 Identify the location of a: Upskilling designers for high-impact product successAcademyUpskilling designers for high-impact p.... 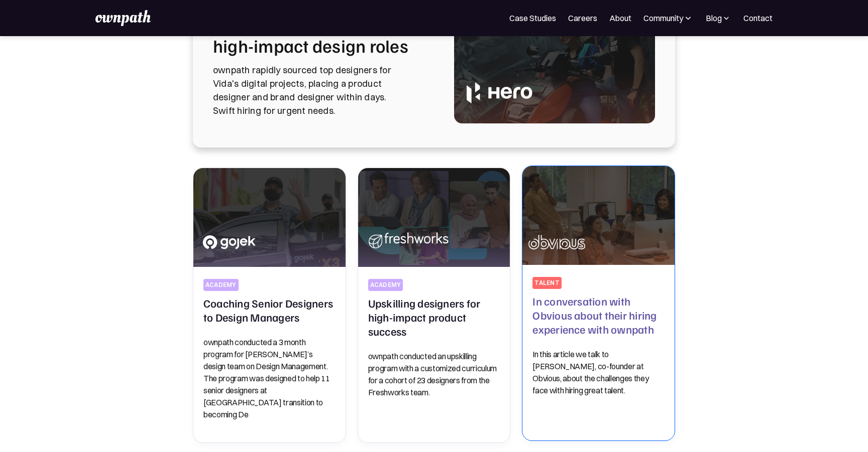
(434, 305).